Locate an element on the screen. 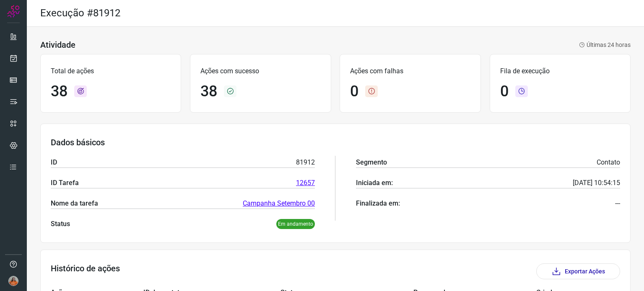 This screenshot has height=291, width=644. h2: Execução #81912 is located at coordinates (80, 13).